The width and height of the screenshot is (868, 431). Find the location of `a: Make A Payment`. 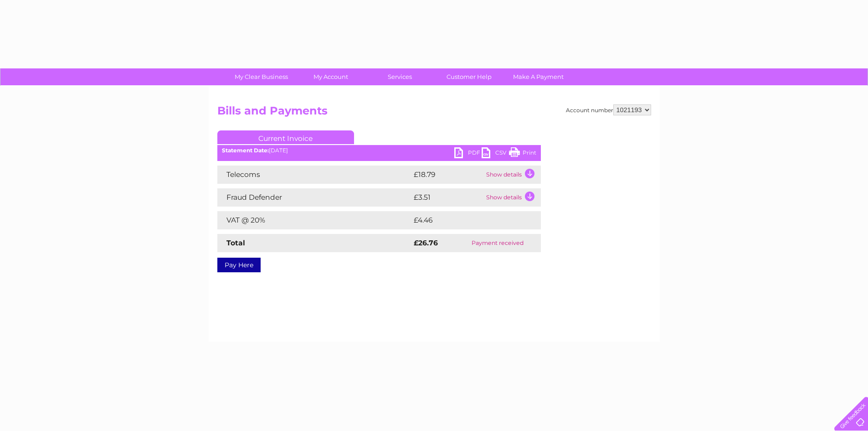

a: Make A Payment is located at coordinates (538, 77).